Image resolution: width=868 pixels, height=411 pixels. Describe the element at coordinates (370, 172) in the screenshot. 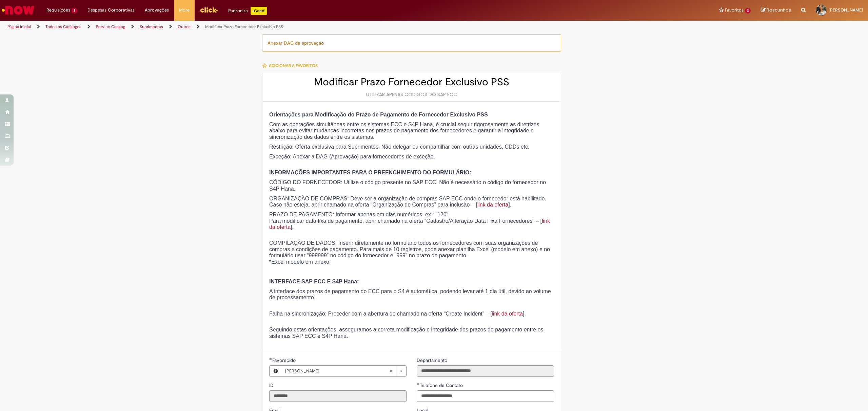

I see `strong: INFORMAÇÕES IMPORTANTES PARA O PREENCHIMENTO DO FORMULÁRIO:` at that location.